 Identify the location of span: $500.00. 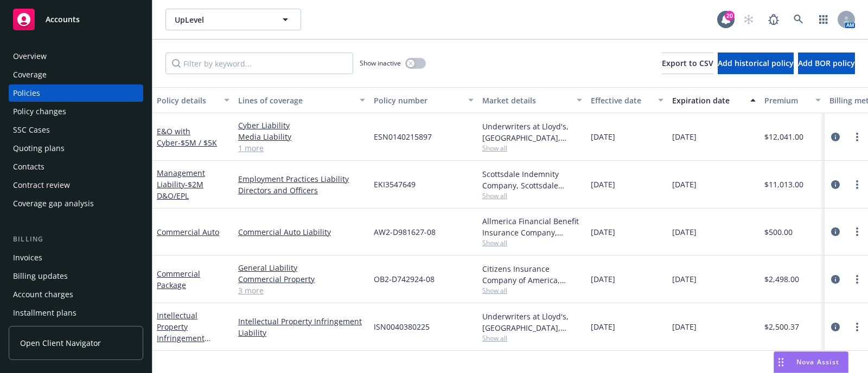
(778, 232).